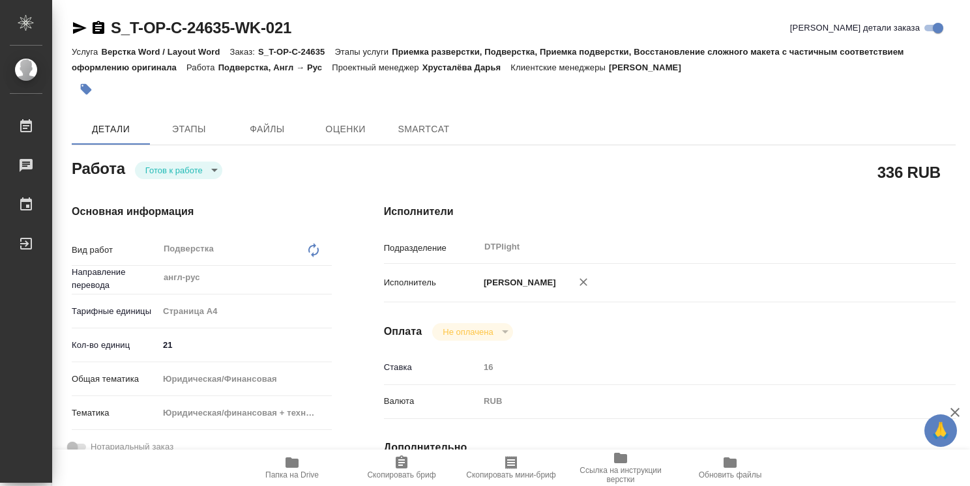  I want to click on span: Скопировать бриф, so click(401, 475).